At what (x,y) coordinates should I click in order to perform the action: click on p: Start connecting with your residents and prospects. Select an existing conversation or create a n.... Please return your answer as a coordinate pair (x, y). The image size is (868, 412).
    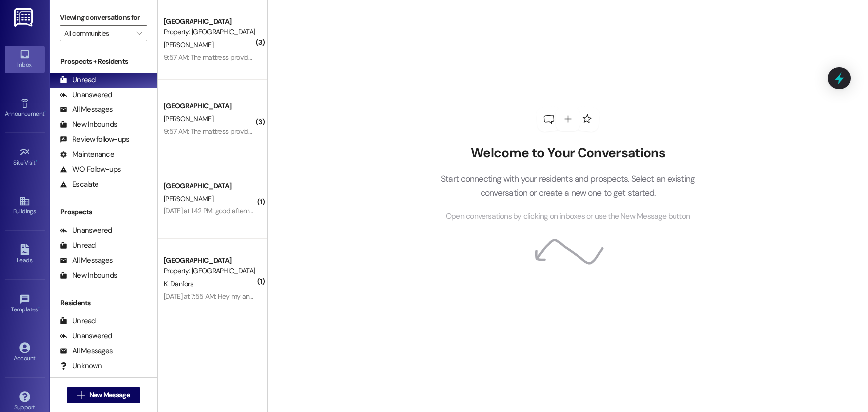
    Looking at the image, I should click on (568, 185).